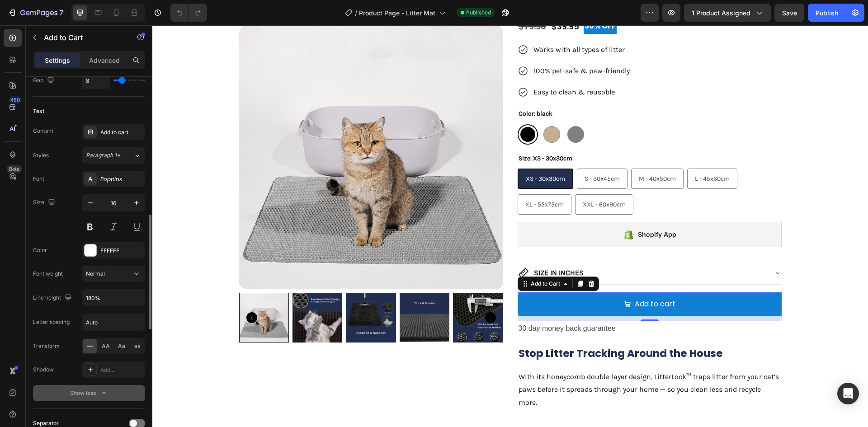 This screenshot has width=868, height=427. I want to click on div: Styles, so click(41, 155).